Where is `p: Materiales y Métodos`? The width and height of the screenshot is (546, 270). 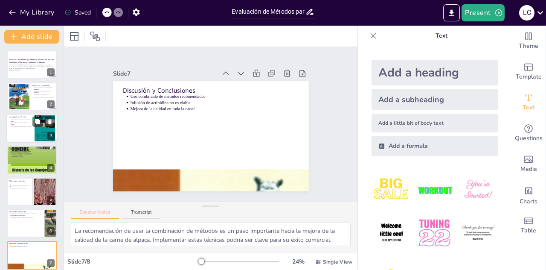
p: Materiales y Métodos is located at coordinates (19, 180).